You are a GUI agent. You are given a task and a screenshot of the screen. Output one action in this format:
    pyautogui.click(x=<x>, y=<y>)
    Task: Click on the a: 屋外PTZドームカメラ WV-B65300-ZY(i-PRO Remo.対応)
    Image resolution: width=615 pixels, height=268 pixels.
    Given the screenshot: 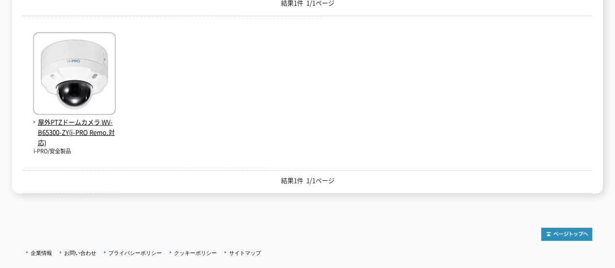 What is the action you would take?
    pyautogui.click(x=74, y=127)
    